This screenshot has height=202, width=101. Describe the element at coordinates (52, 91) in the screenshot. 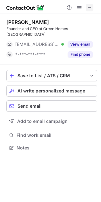

I see `button: AI write personalized message` at that location.